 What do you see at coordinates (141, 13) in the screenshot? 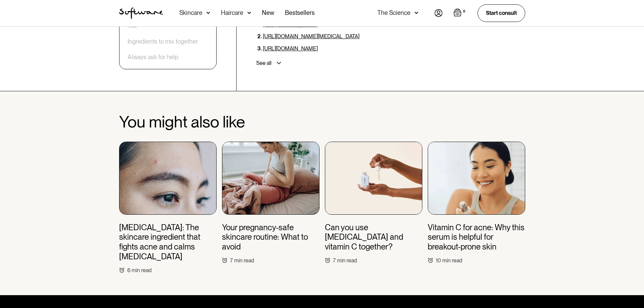
I see `a: home` at bounding box center [141, 13].